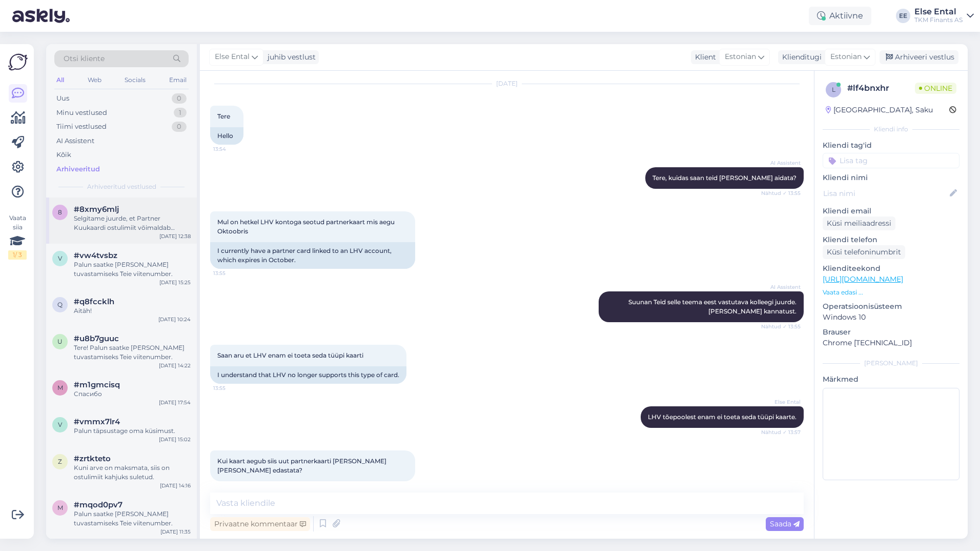  Describe the element at coordinates (859, 223) in the screenshot. I see `div: Küsi meiliaadressi` at that location.